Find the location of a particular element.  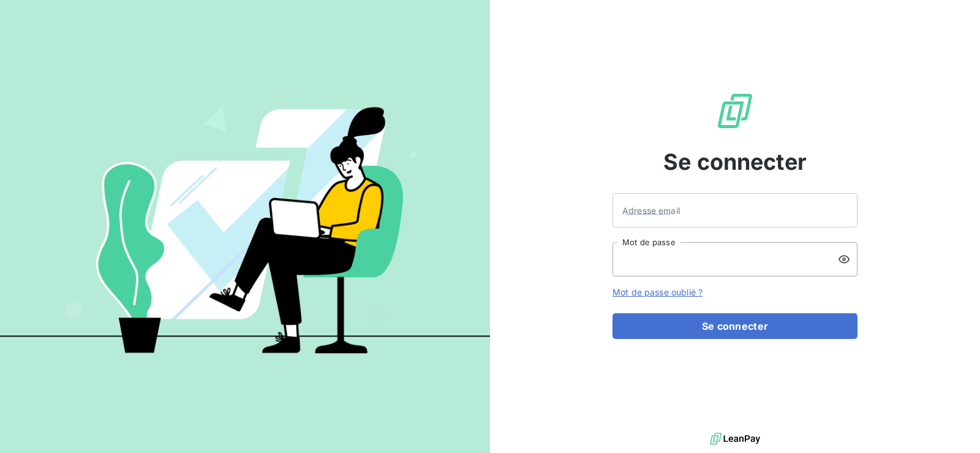

a: Mot de passe oublié ? is located at coordinates (657, 292).